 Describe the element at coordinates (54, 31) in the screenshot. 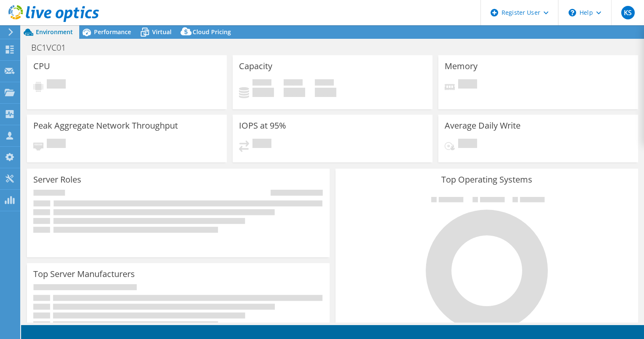

I see `span: Environment` at that location.